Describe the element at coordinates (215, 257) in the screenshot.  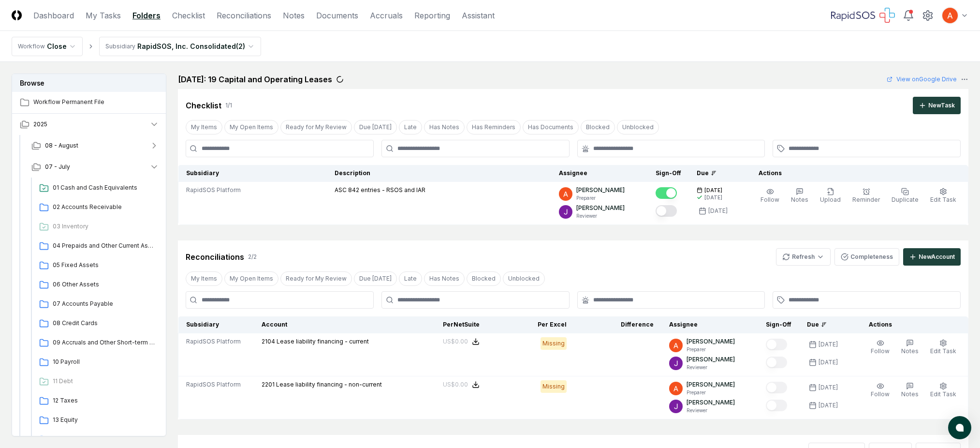
I see `div: Reconciliations` at that location.